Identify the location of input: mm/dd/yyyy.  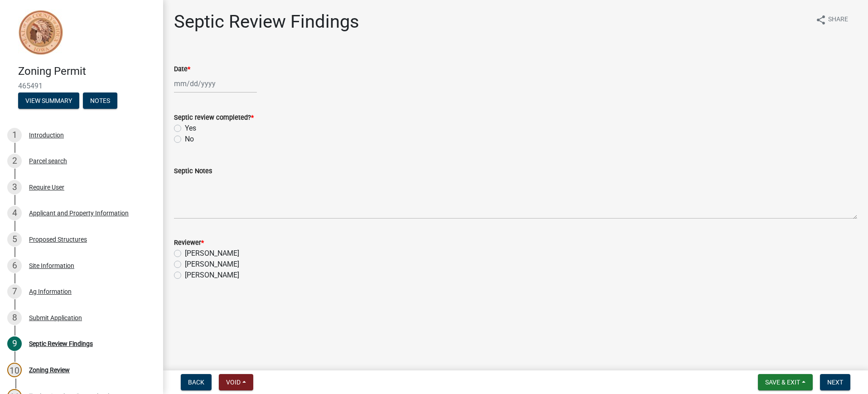
(215, 83).